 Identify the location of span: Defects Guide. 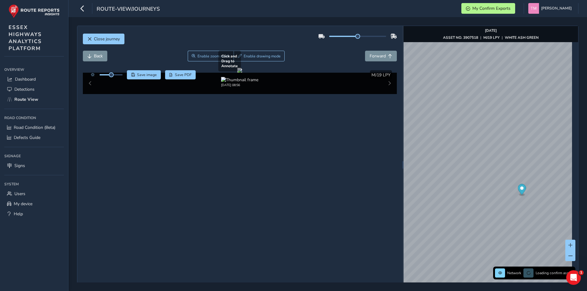
(27, 138).